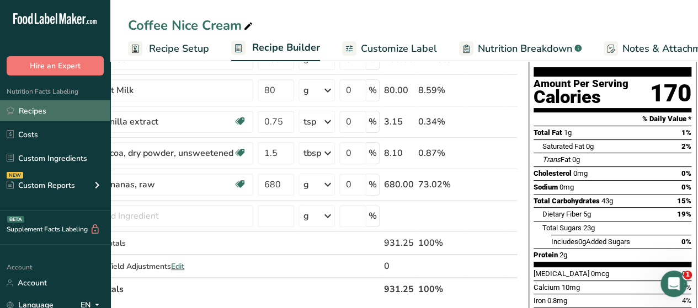  Describe the element at coordinates (178, 266) in the screenshot. I see `span: Edit` at that location.